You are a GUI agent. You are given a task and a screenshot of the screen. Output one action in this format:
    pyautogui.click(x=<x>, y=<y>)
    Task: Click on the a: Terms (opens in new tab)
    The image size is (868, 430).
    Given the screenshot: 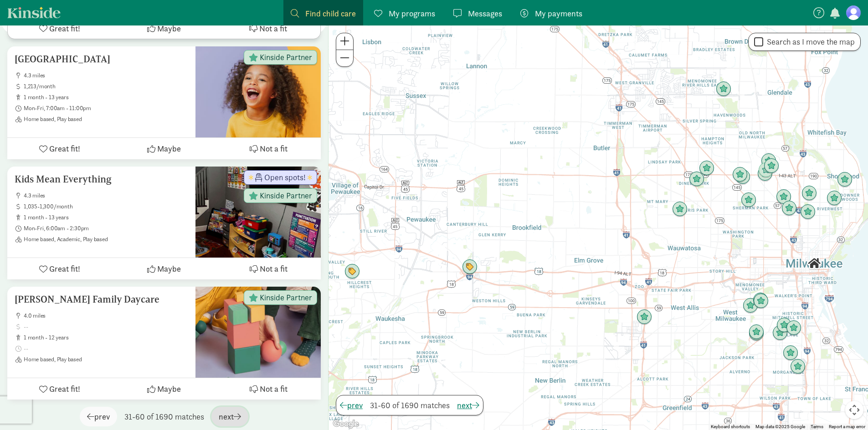 What is the action you would take?
    pyautogui.click(x=817, y=427)
    